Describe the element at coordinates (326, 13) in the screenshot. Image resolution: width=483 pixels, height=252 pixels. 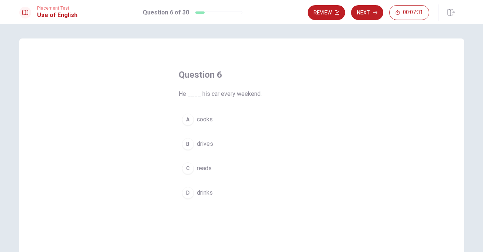
I see `button: Review` at that location.